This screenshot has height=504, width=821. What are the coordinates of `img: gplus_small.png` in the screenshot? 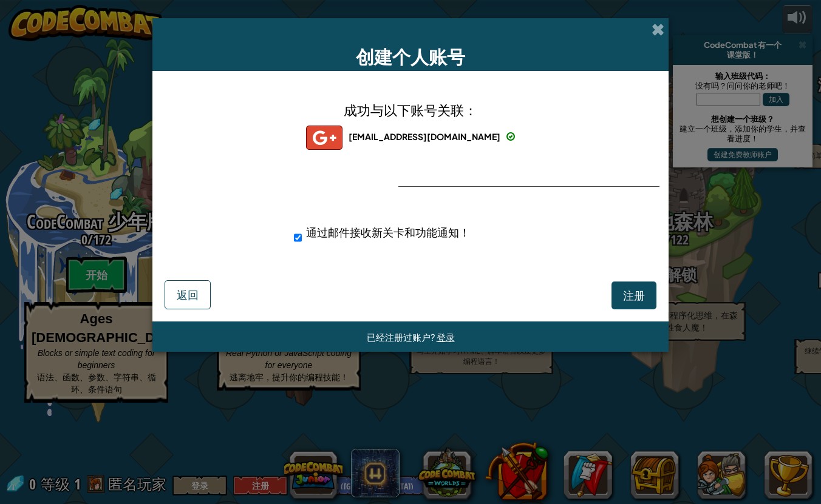 It's located at (324, 138).